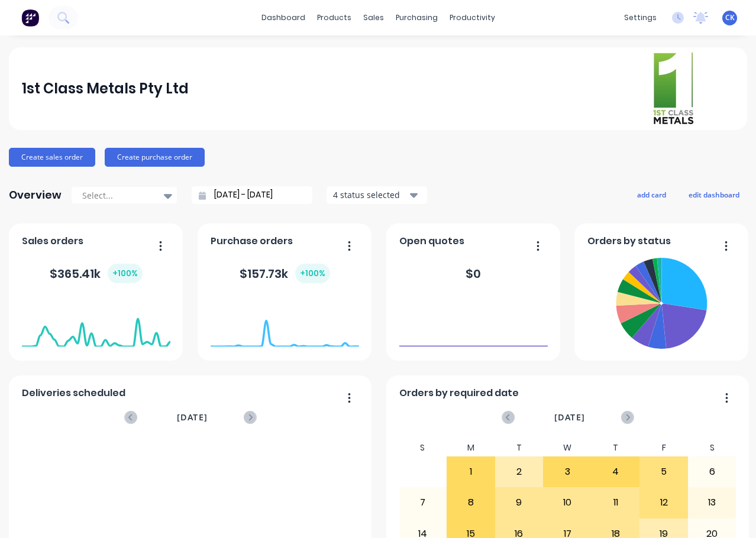 The width and height of the screenshot is (756, 538). Describe the element at coordinates (664, 503) in the screenshot. I see `div: 12` at that location.